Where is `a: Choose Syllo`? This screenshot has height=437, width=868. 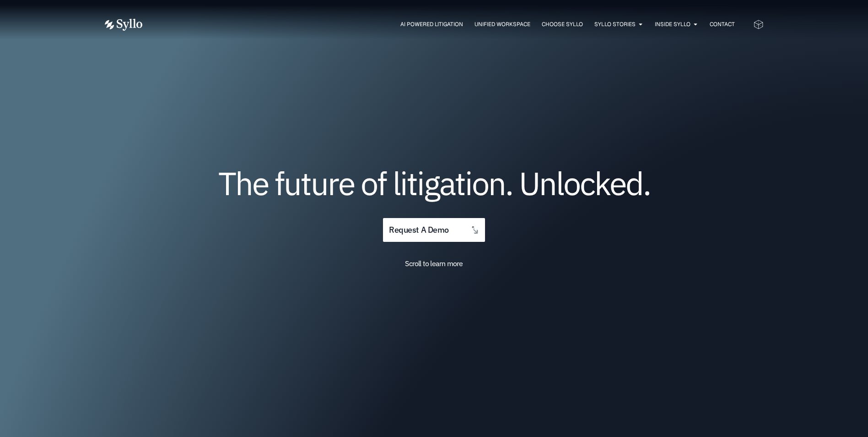
a: Choose Syllo is located at coordinates (563, 25).